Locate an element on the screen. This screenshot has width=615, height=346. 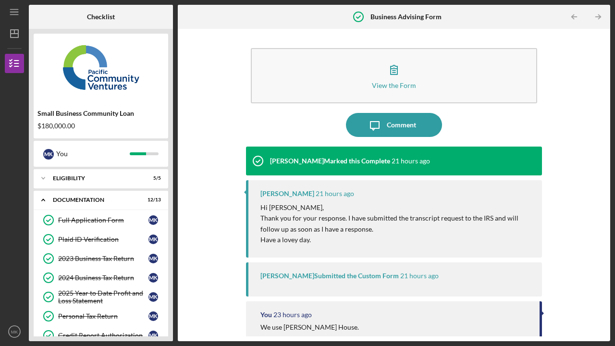
div: Small Business Community Loan is located at coordinates (101, 113).